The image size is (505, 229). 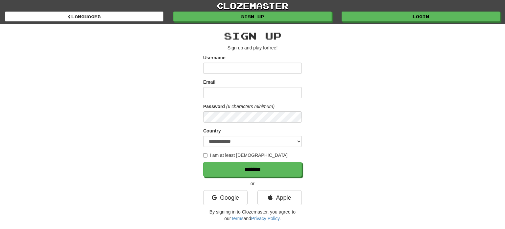 I want to click on a: Languages, so click(x=84, y=16).